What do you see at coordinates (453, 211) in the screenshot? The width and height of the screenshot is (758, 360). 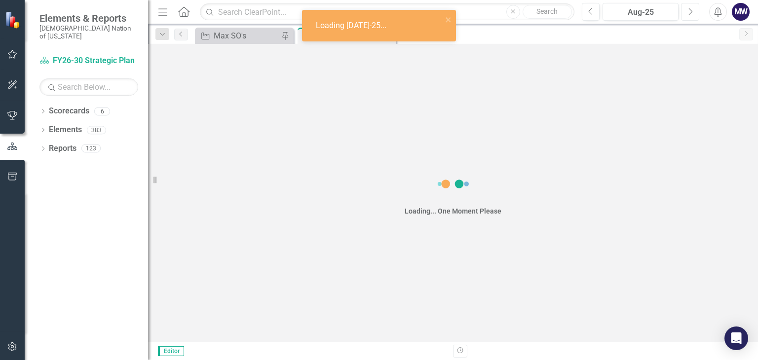 I see `div: Loading... One Moment Please` at bounding box center [453, 211].